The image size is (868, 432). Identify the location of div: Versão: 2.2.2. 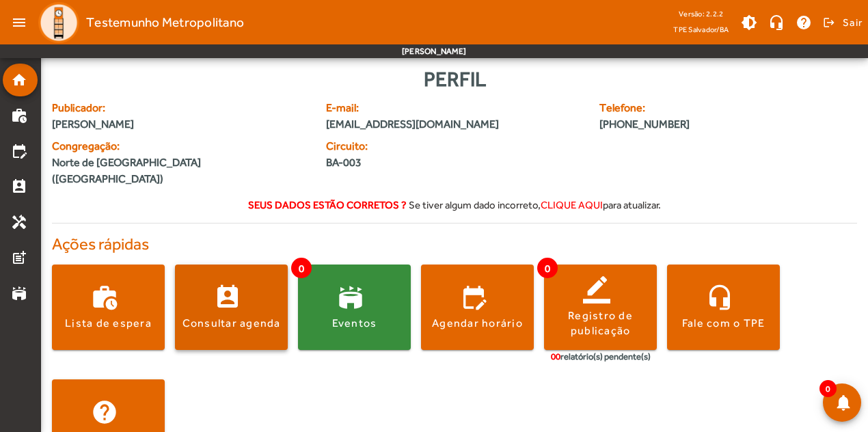
(700, 14).